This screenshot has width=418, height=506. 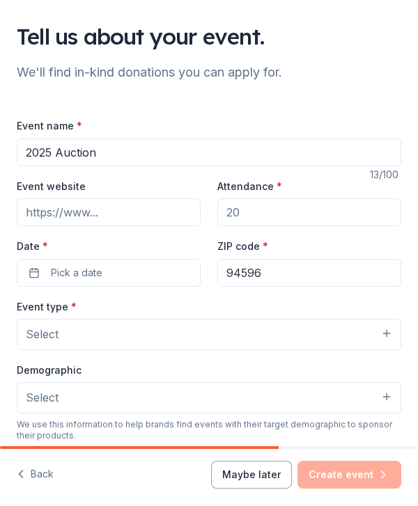 I want to click on button: Back, so click(x=35, y=475).